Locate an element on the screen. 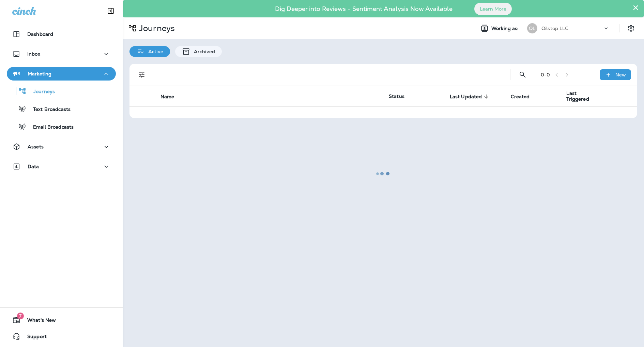 This screenshot has height=347, width=644. p: Email Broadcasts is located at coordinates (50, 127).